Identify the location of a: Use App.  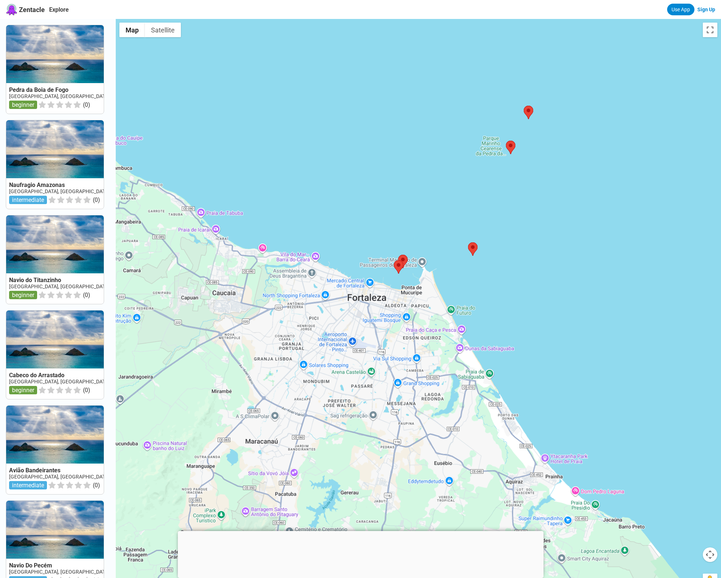
(681, 9).